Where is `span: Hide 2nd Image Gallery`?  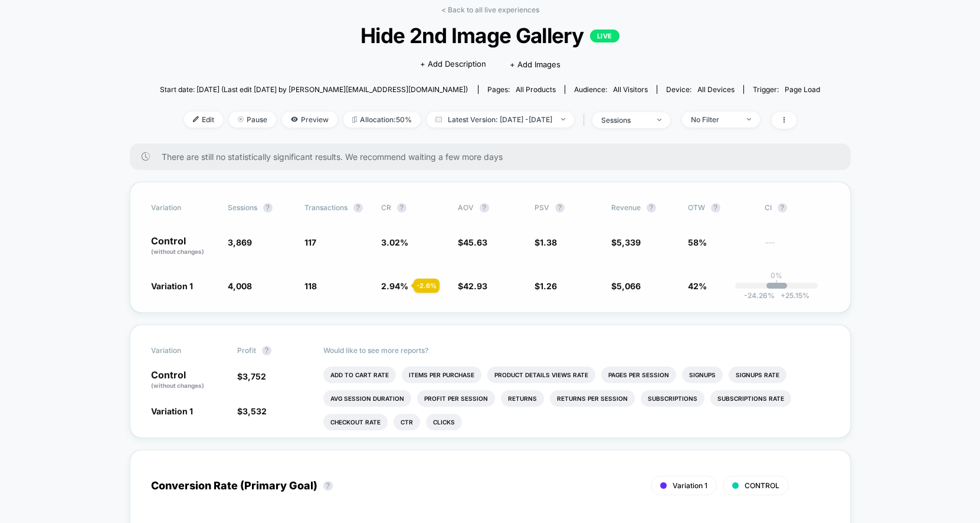 span: Hide 2nd Image Gallery is located at coordinates (491, 35).